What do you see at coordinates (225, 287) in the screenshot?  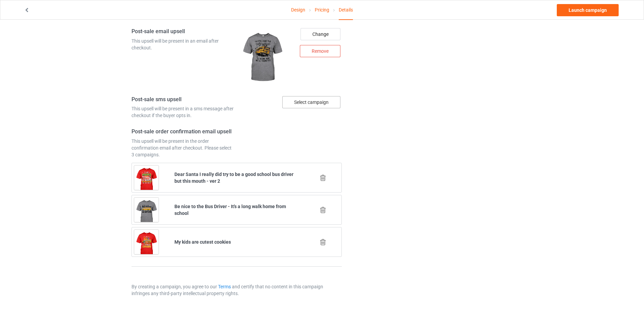 I see `a: Terms` at bounding box center [225, 287].